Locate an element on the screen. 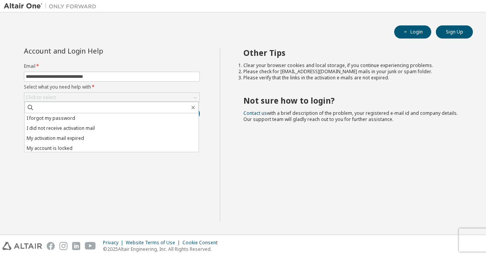 The image size is (486, 257). button: Login is located at coordinates (413, 32).